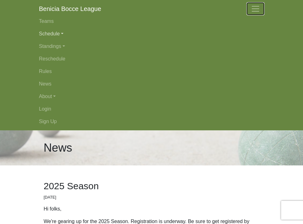 This screenshot has width=303, height=224. What do you see at coordinates (152, 21) in the screenshot?
I see `a: Teams` at bounding box center [152, 21].